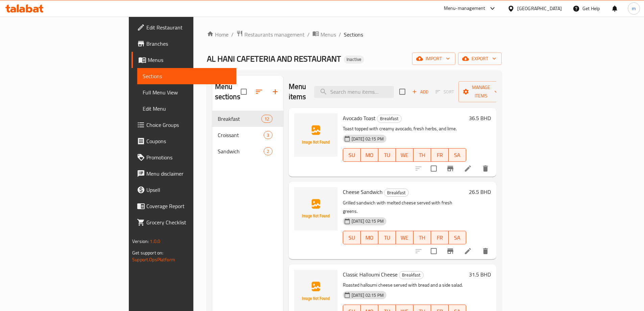  I want to click on span: AL HANI CAFETERIA AND RESTAURANT, so click(274, 58).